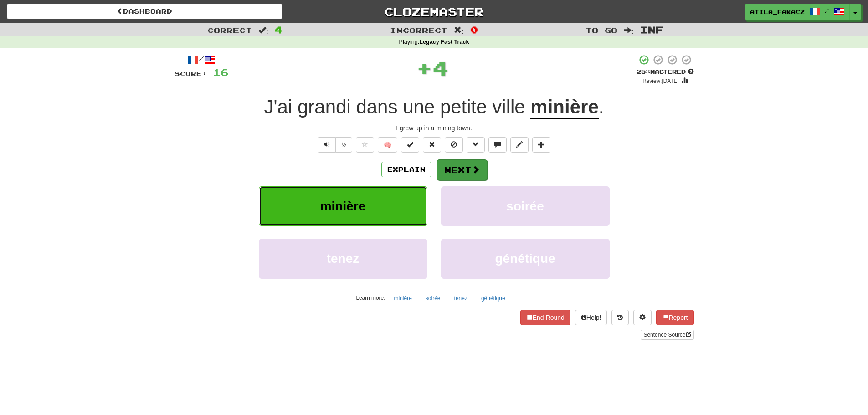 The width and height of the screenshot is (868, 415). Describe the element at coordinates (334, 145) in the screenshot. I see `div: Text-to-speech controls` at that location.